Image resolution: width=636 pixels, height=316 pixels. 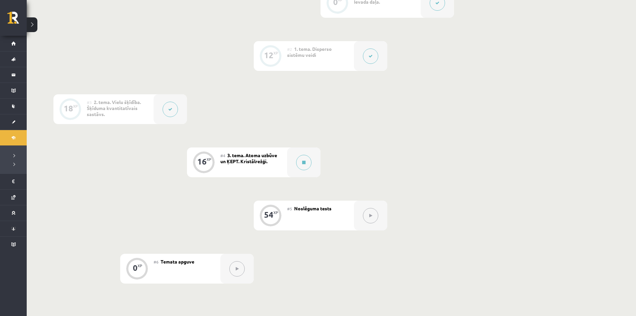 I want to click on span: #2, so click(x=290, y=49).